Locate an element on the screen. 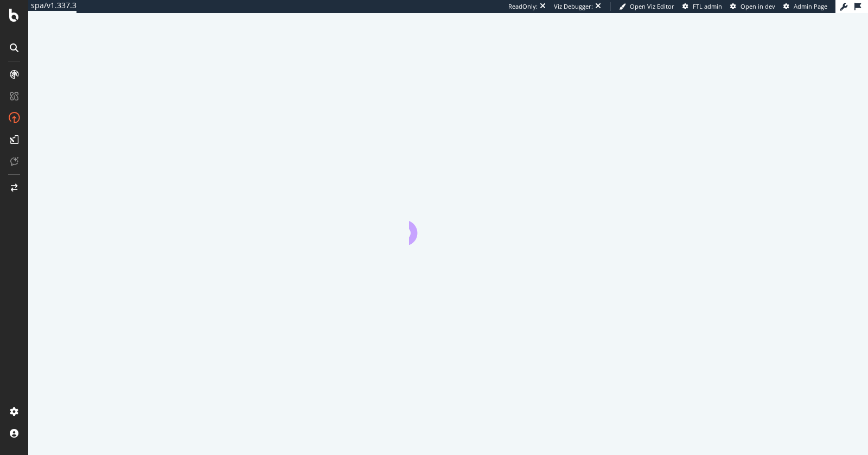 This screenshot has height=455, width=868. span: FTL admin is located at coordinates (708, 6).